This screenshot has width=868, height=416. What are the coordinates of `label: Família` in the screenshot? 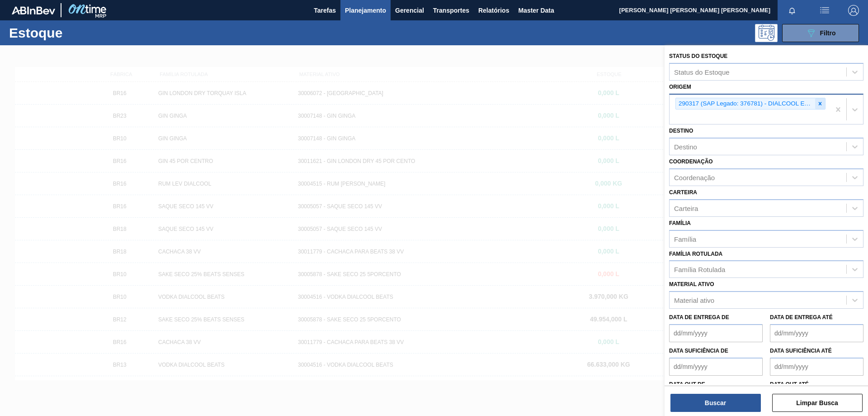 It's located at (680, 223).